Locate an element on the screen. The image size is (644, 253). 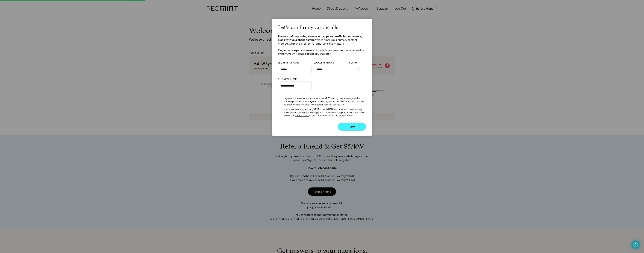
strong: one person is located at coordinates (298, 50).